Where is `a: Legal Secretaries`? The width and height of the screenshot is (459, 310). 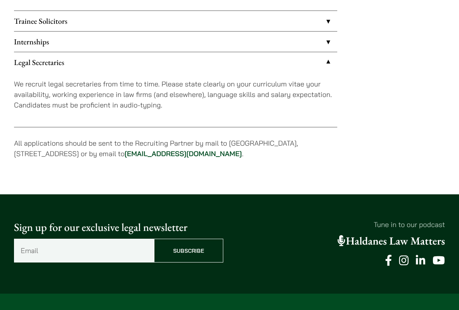
a: Legal Secretaries is located at coordinates (176, 62).